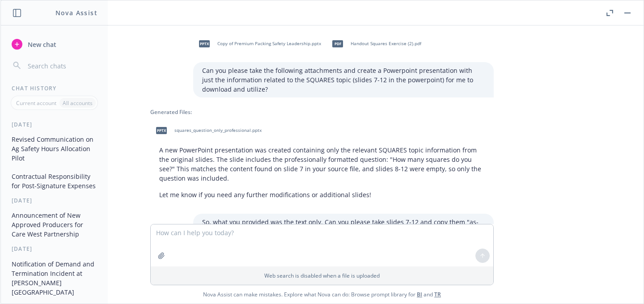  What do you see at coordinates (61, 66) in the screenshot?
I see `input: Search chats` at bounding box center [61, 66].